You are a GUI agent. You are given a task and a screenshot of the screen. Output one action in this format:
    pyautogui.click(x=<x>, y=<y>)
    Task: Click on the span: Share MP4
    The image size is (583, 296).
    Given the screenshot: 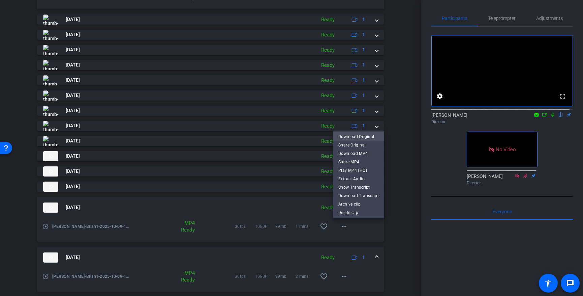 What is the action you would take?
    pyautogui.click(x=359, y=162)
    